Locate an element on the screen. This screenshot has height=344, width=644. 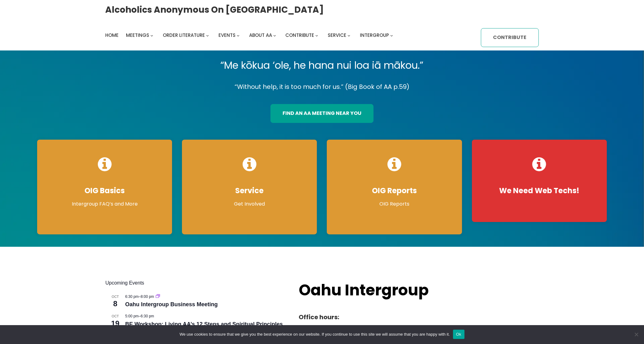
a: Oahu Intergroup Business Meeting is located at coordinates (172, 304).